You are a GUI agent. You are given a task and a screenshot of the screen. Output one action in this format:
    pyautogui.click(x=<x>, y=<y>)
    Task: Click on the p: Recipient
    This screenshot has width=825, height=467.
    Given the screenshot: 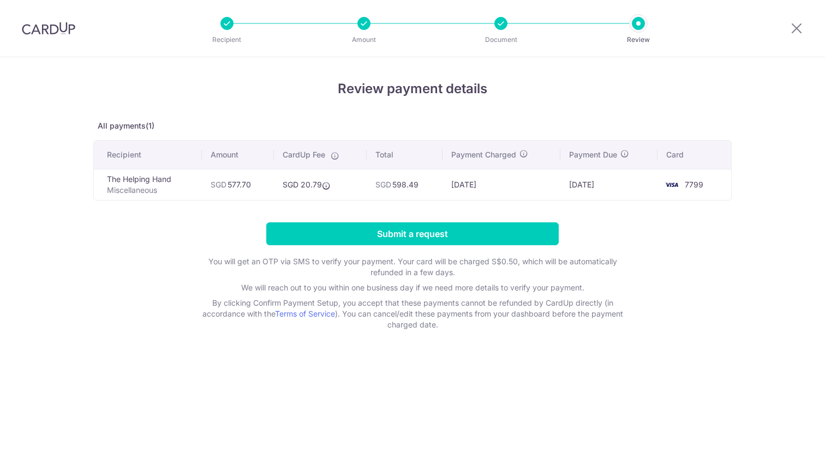 What is the action you would take?
    pyautogui.click(x=227, y=40)
    